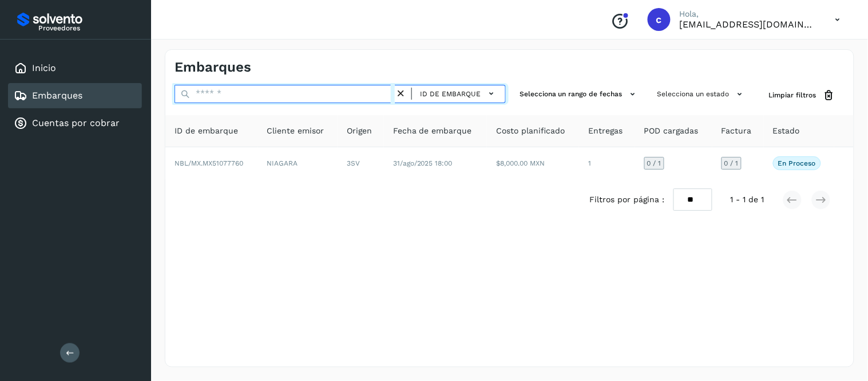 The height and width of the screenshot is (381, 868). I want to click on a: Cuentas por cobrar, so click(76, 122).